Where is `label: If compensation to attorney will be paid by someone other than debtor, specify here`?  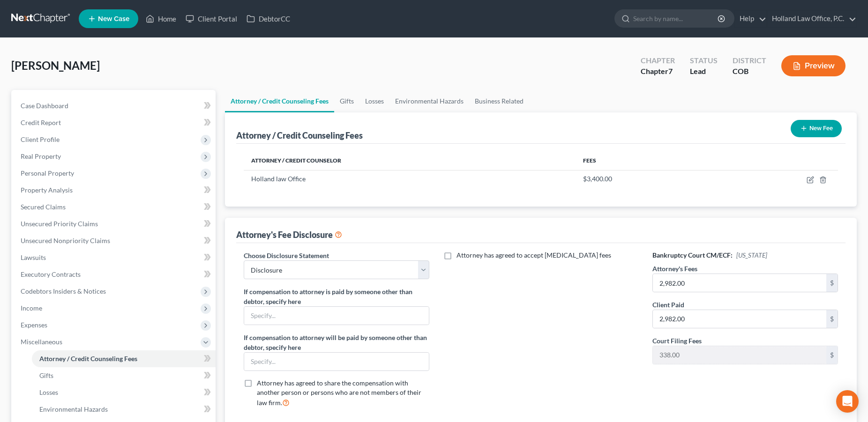 label: If compensation to attorney will be paid by someone other than debtor, specify here is located at coordinates (337, 343).